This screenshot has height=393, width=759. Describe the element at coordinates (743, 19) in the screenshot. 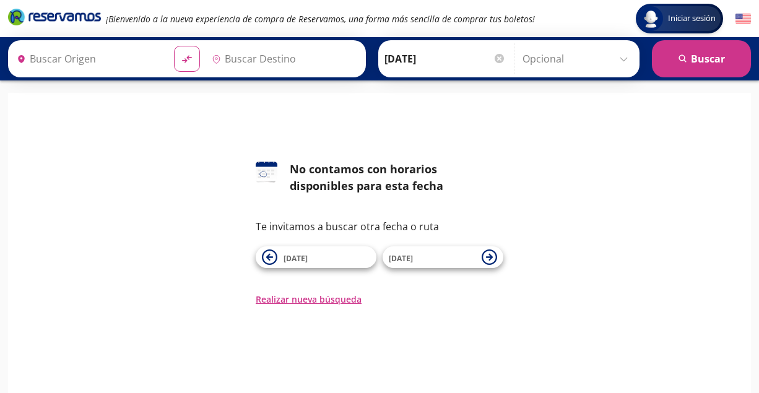

I see `button: English` at that location.